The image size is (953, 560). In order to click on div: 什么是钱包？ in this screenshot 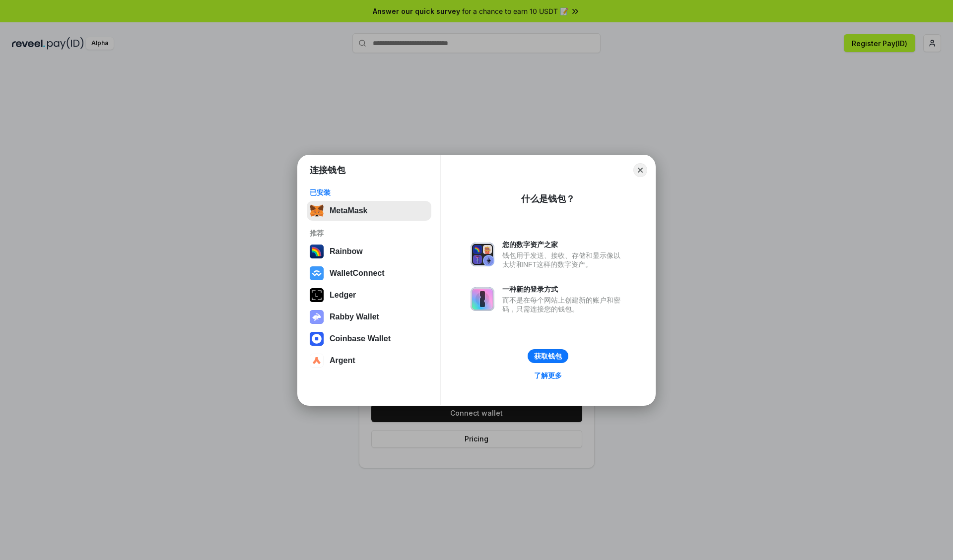, I will do `click(548, 199)`.